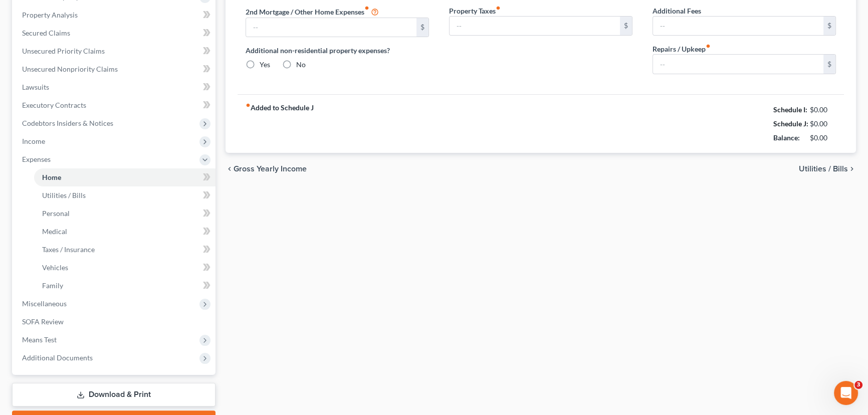 This screenshot has height=415, width=868. Describe the element at coordinates (266, 169) in the screenshot. I see `button: chevron_left Gross Yearly Income` at that location.